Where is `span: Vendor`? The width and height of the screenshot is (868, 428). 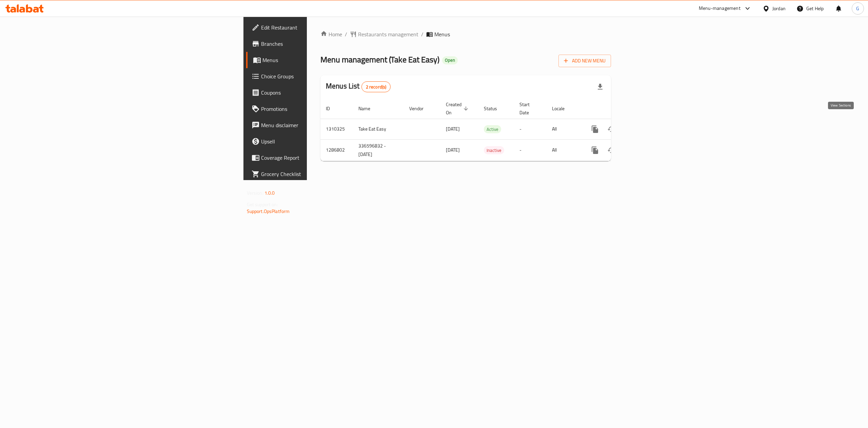
span: Vendor is located at coordinates (420, 108).